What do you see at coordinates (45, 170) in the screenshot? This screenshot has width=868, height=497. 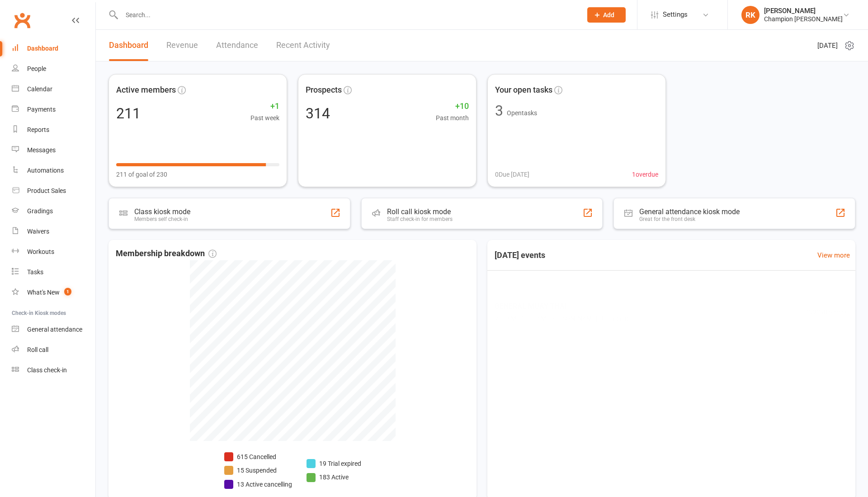 I see `div: Automations` at bounding box center [45, 170].